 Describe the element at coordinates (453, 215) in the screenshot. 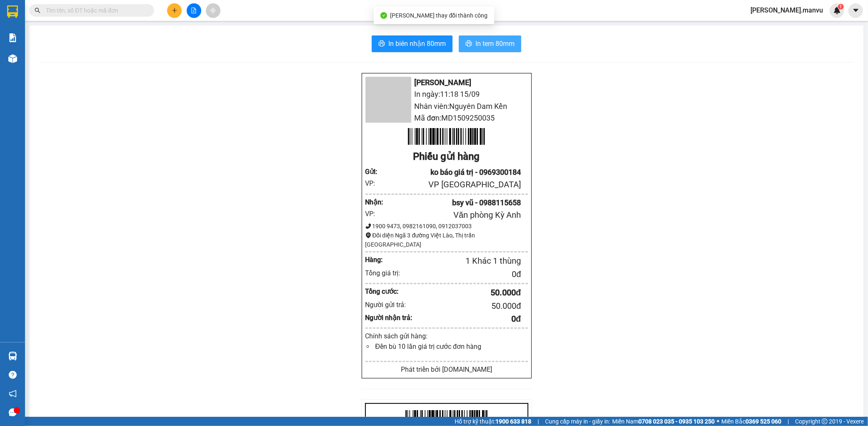

I see `div: Văn phòng Kỳ Anh` at that location.